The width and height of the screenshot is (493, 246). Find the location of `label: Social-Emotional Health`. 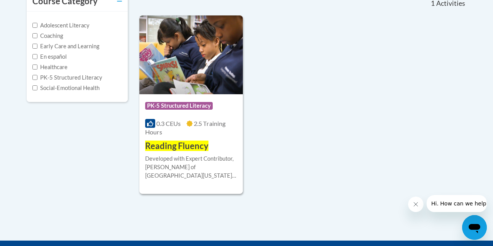

label: Social-Emotional Health is located at coordinates (66, 88).